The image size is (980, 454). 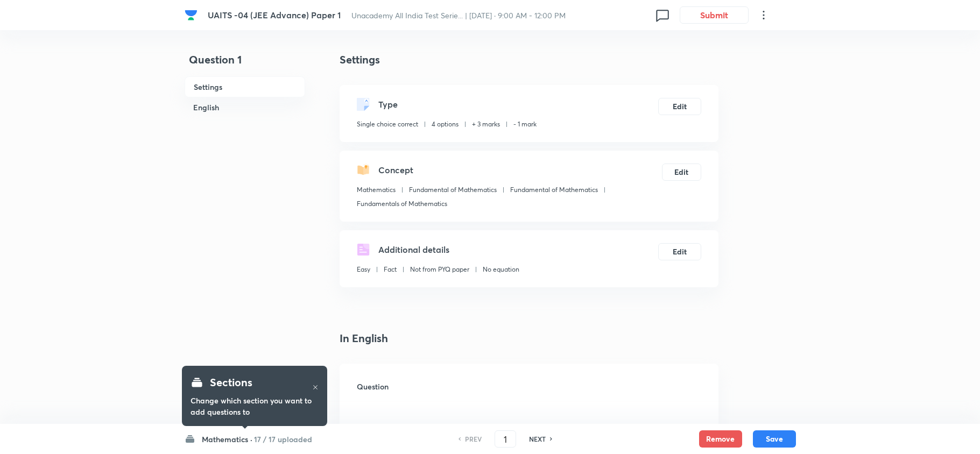 What do you see at coordinates (376, 190) in the screenshot?
I see `p: Mathematics` at bounding box center [376, 190].